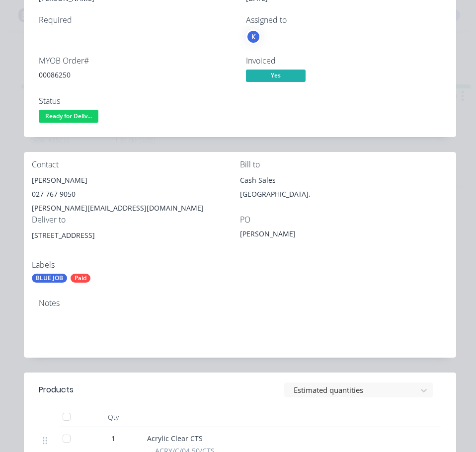 Image resolution: width=476 pixels, height=452 pixels. What do you see at coordinates (81, 278) in the screenshot?
I see `div: Paid` at bounding box center [81, 278].